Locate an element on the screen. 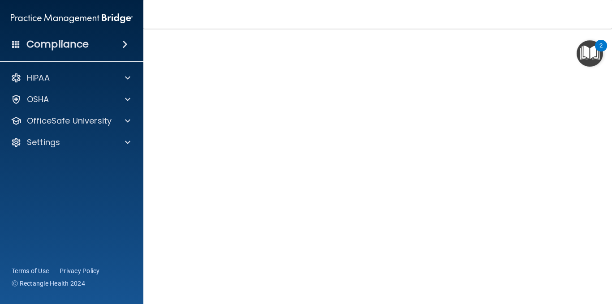  p: OSHA is located at coordinates (38, 100).